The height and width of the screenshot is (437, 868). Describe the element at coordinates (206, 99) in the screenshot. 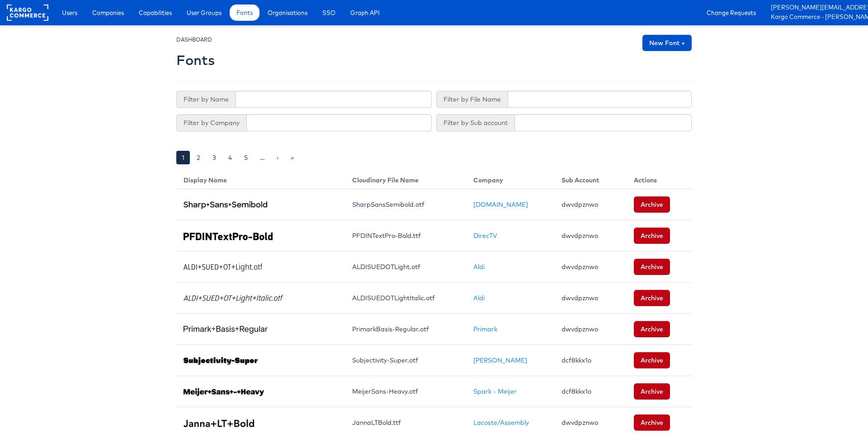

I see `span: Filter by Name` at that location.